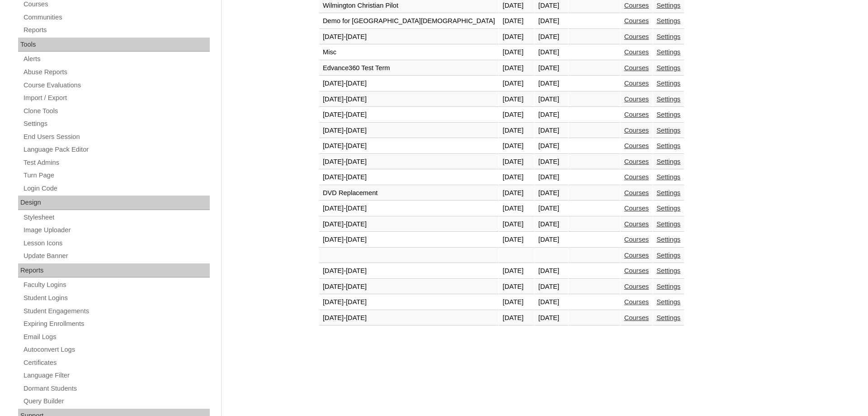  I want to click on a: Language Filter, so click(116, 375).